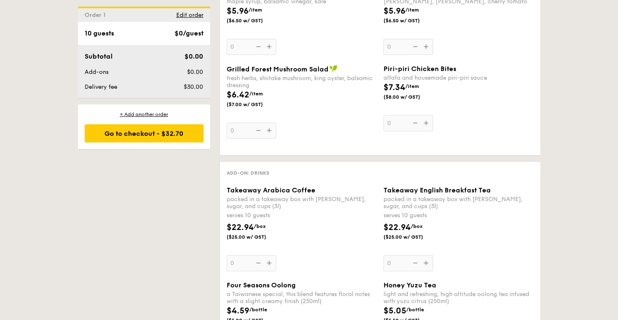 The width and height of the screenshot is (618, 320). Describe the element at coordinates (459, 78) in the screenshot. I see `div: alfafa and housemade piri-piri sauce` at that location.